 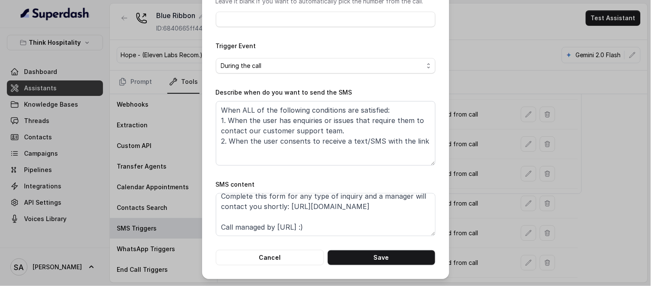 What do you see at coordinates (382, 257) in the screenshot?
I see `button: Save` at bounding box center [382, 257].